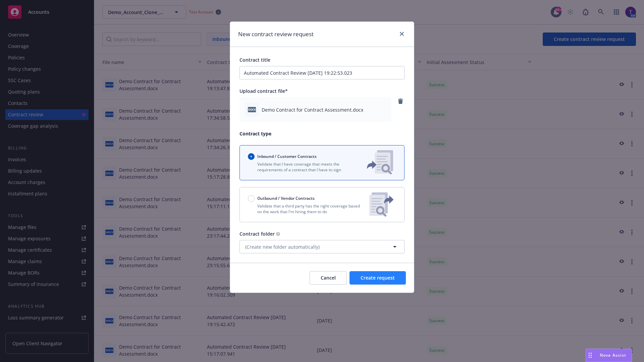  Describe the element at coordinates (322, 133) in the screenshot. I see `p: Contract type` at that location.